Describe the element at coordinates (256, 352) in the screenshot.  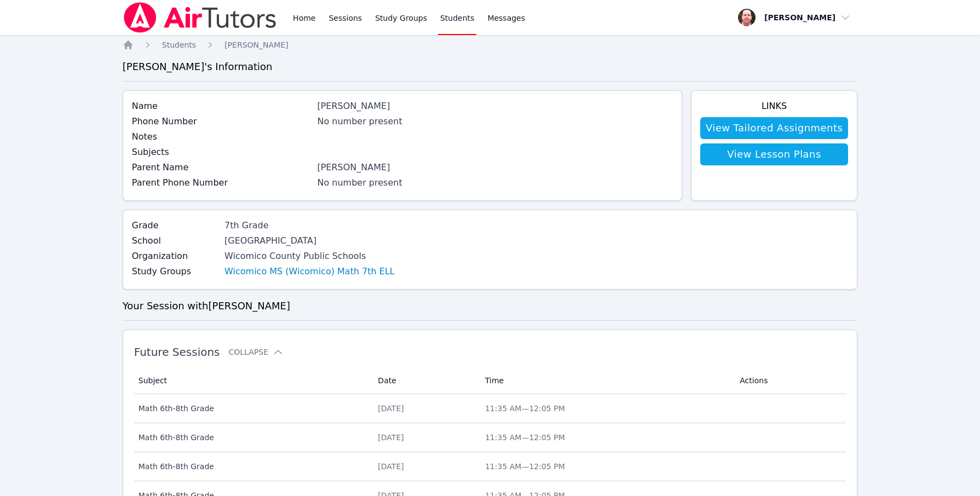
I see `button: Collapse` at that location.